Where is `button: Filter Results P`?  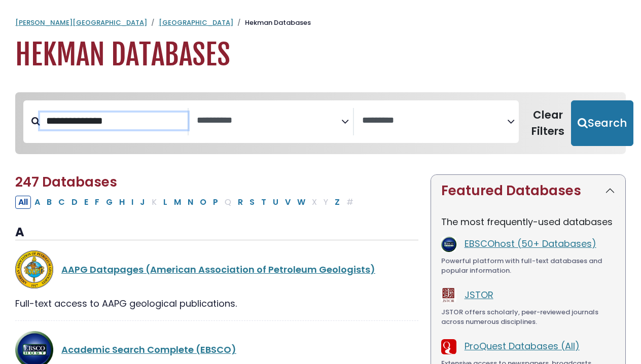
button: Filter Results P is located at coordinates (216, 202).